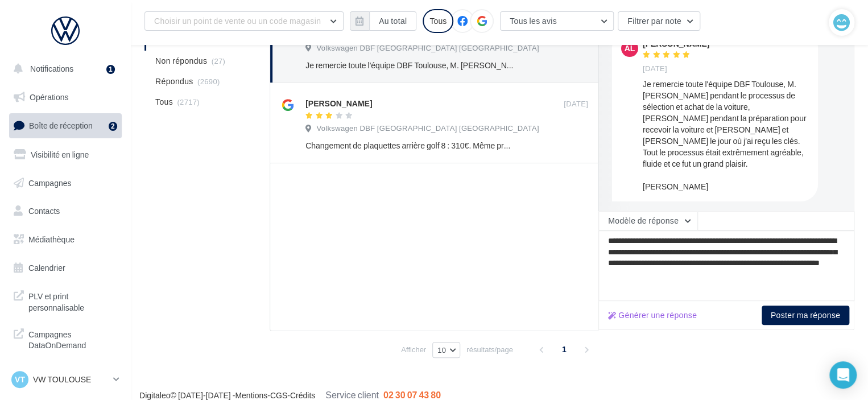 This screenshot has height=400, width=868. I want to click on span: Afficher, so click(413, 350).